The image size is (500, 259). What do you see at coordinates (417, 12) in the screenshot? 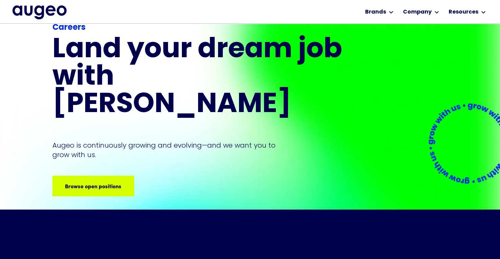
I see `div: Company` at bounding box center [417, 12].